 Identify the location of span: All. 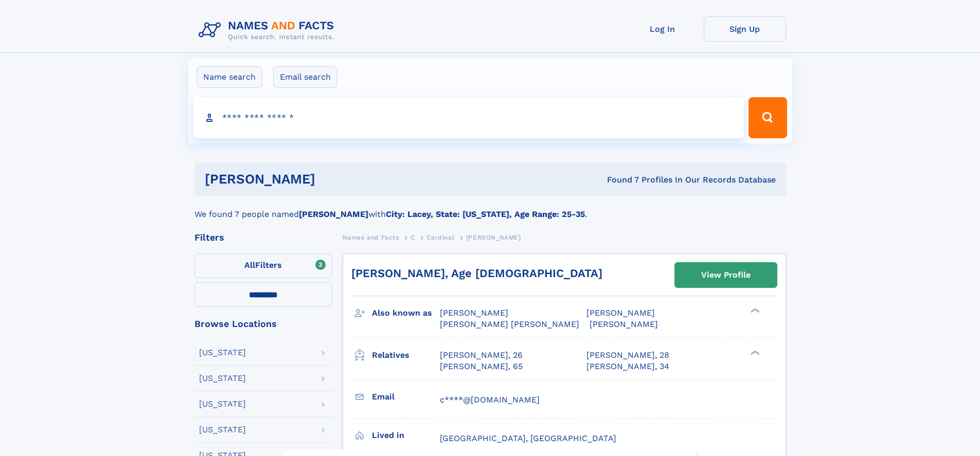
(249, 265).